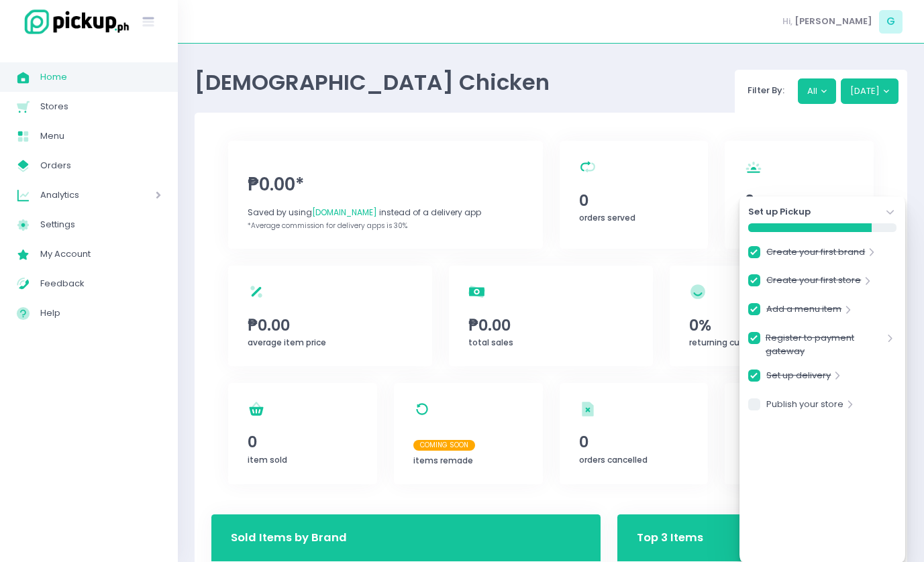 The height and width of the screenshot is (562, 924). I want to click on span: total sales, so click(490, 342).